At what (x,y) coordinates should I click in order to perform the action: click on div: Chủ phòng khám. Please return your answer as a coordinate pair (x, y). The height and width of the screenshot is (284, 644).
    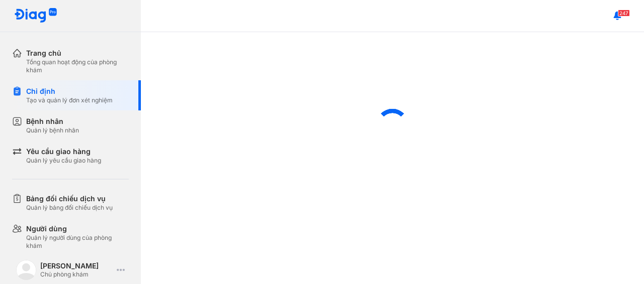
    Looking at the image, I should click on (76, 275).